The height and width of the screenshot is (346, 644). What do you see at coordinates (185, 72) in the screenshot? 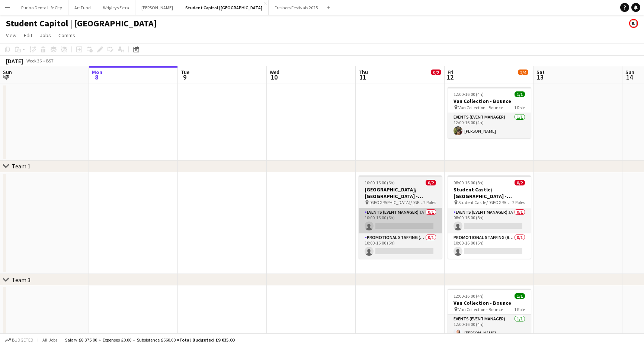
I see `span: Tue` at bounding box center [185, 72].